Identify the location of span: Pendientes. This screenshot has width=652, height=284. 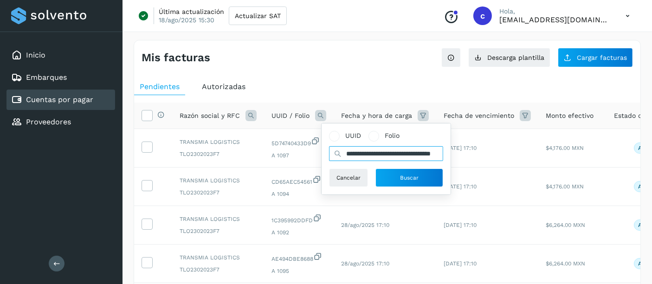
(160, 86).